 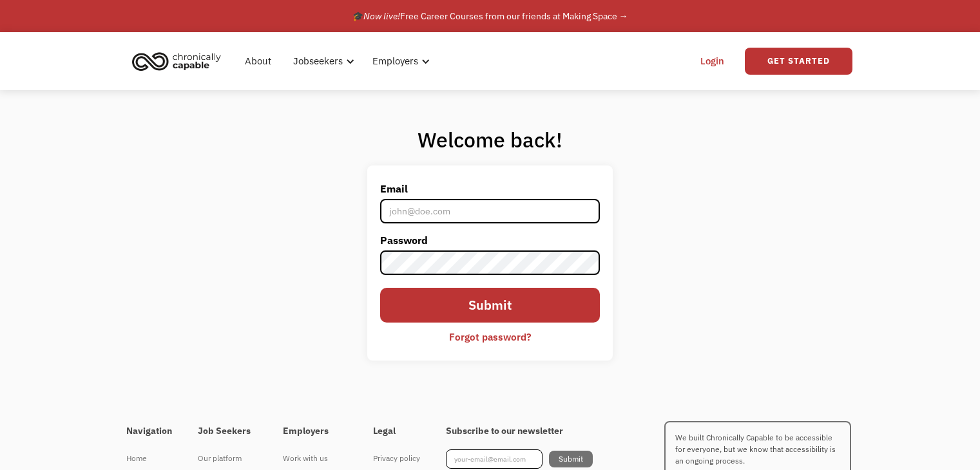 What do you see at coordinates (494, 459) in the screenshot?
I see `input: your-email@email.com` at bounding box center [494, 459].